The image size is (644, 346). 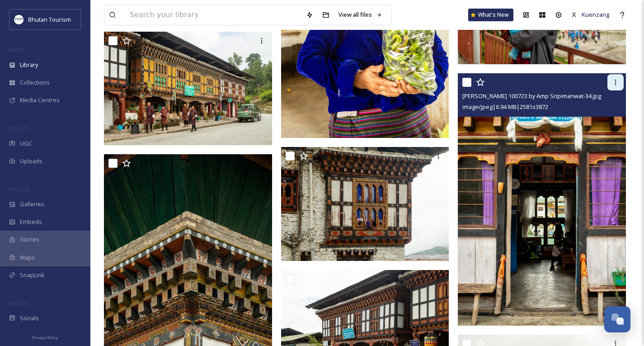 I want to click on span: Stories, so click(x=29, y=239).